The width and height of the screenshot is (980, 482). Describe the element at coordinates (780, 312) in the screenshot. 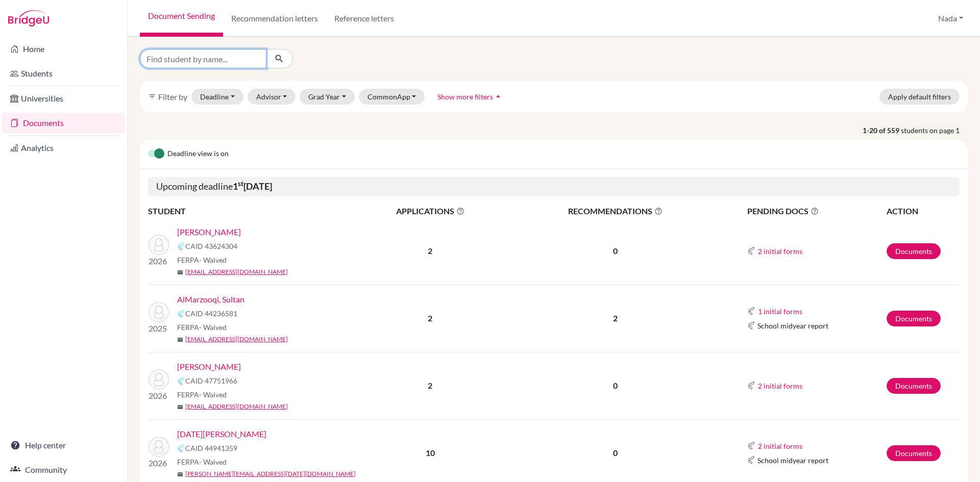

I see `button: 1 initial forms` at that location.